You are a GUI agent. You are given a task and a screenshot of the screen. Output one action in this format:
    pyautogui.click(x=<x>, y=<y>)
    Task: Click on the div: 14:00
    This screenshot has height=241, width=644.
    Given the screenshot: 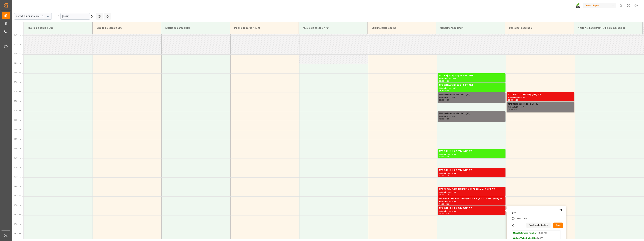 What is the action you would take?
    pyautogui.click(x=442, y=194)
    